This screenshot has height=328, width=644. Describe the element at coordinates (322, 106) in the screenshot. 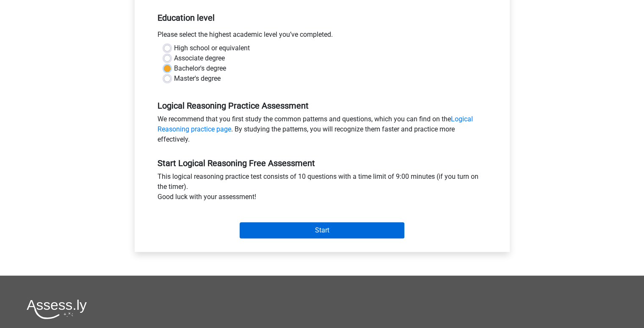

I see `h5: Logical Reasoning Practice Assessment` at that location.